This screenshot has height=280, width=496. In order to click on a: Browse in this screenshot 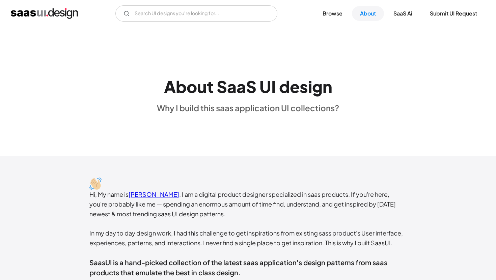, I will do `click(332, 13)`.